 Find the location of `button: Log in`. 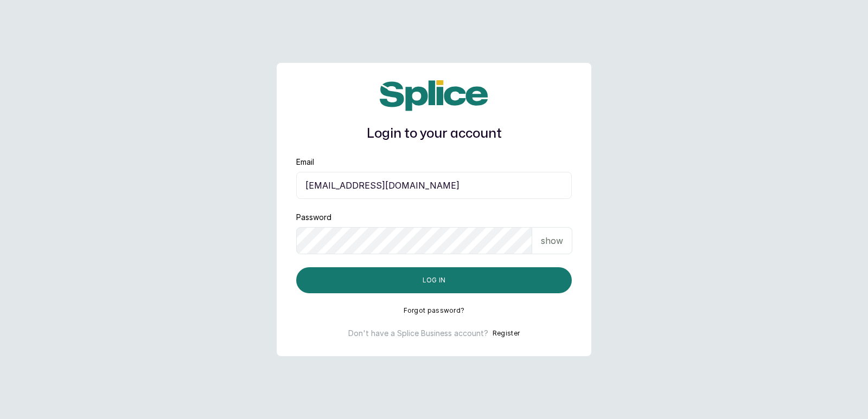

button: Log in is located at coordinates (434, 280).